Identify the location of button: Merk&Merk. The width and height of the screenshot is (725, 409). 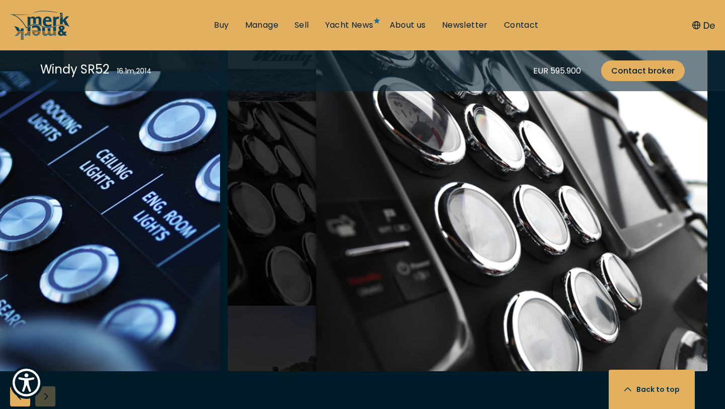
(467, 210).